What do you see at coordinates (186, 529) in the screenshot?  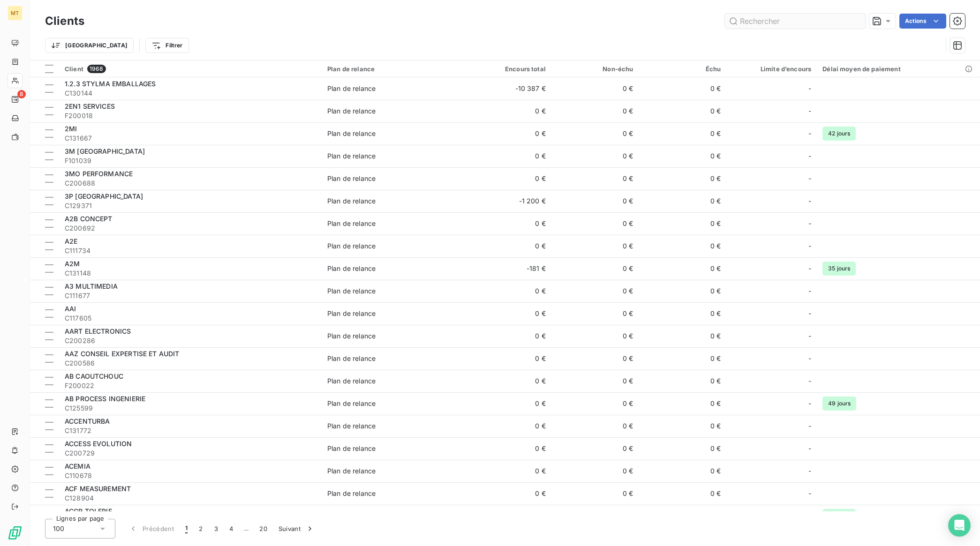 I see `span: 1` at bounding box center [186, 529].